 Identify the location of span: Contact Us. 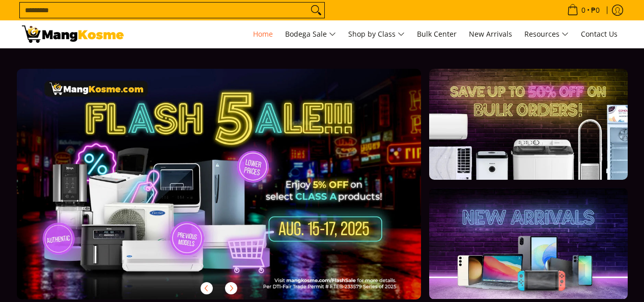
(599, 34).